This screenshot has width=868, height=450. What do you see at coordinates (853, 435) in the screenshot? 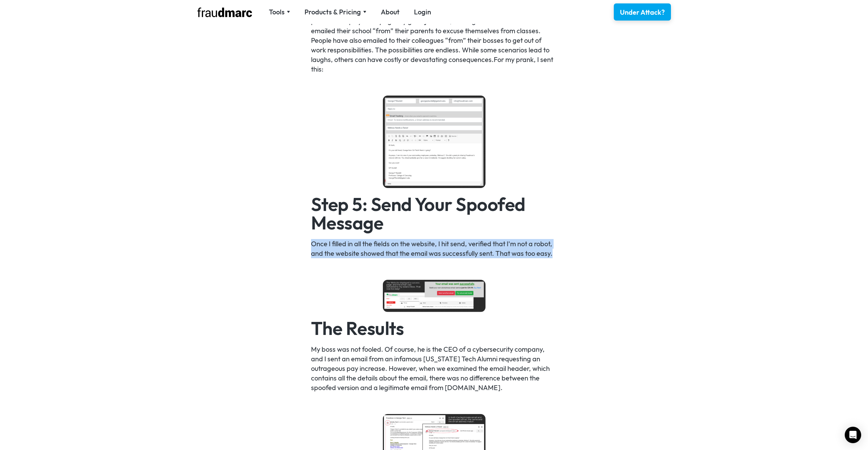
I see `div: Open Intercom Messenger` at bounding box center [853, 435].